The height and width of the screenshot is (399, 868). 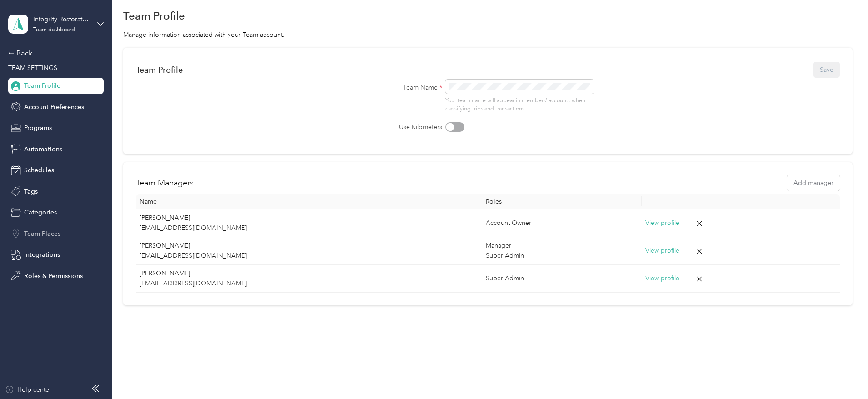 What do you see at coordinates (309, 202) in the screenshot?
I see `th: Name` at bounding box center [309, 202].